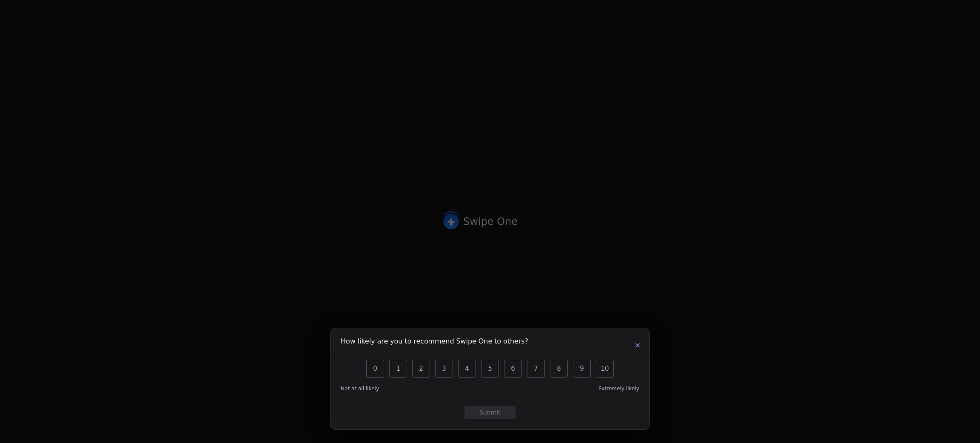 Image resolution: width=980 pixels, height=443 pixels. Describe the element at coordinates (490, 413) in the screenshot. I see `button: Submit` at that location.